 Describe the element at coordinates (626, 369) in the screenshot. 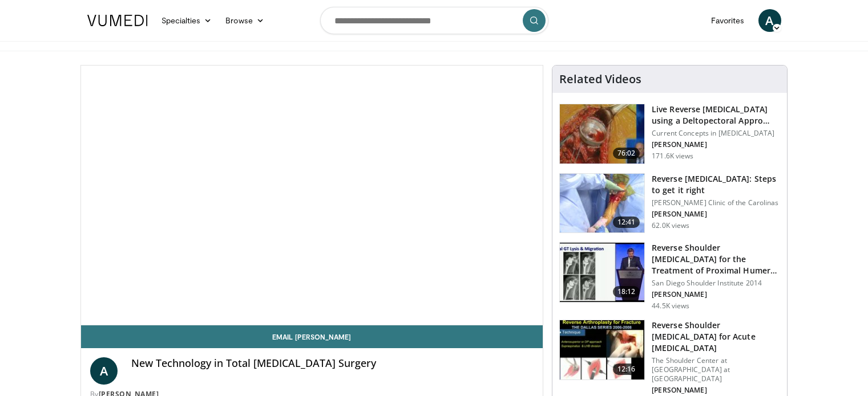

I see `span: 12:16` at that location.